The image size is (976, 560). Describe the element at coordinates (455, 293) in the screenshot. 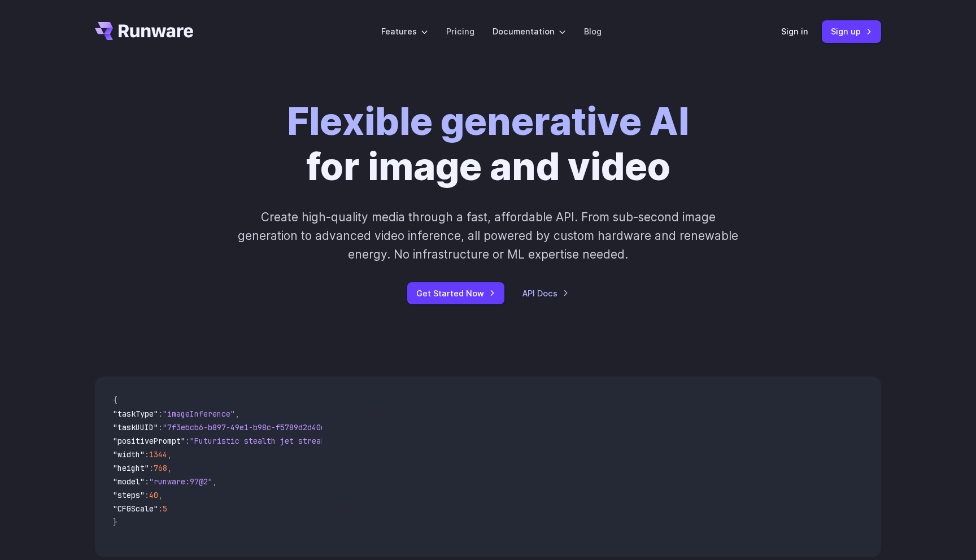

I see `a: Get Started Now` at that location.